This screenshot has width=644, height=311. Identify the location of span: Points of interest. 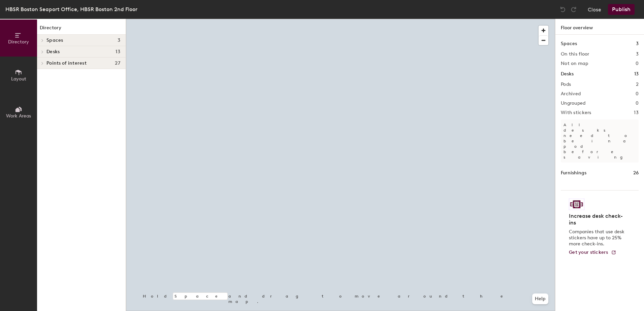
(66, 63).